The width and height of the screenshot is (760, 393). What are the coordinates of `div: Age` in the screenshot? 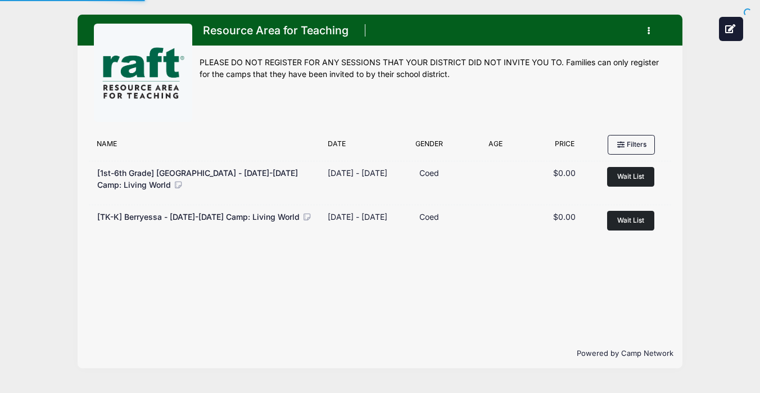 It's located at (495, 147).